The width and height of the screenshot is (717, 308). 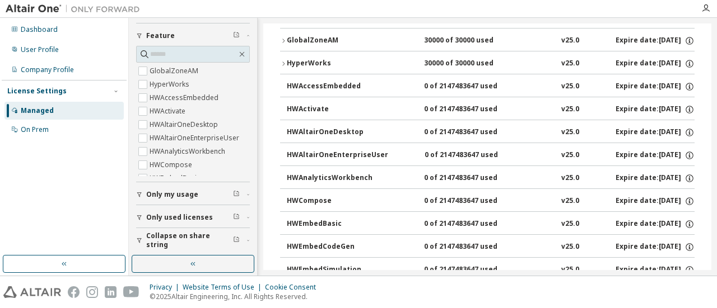 I want to click on img: linkedin.svg, so click(x=110, y=292).